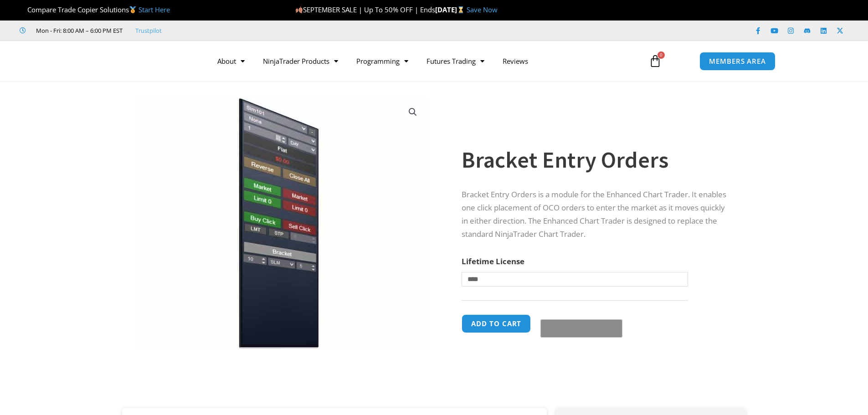  I want to click on a: View full-screen image gallery, so click(413, 112).